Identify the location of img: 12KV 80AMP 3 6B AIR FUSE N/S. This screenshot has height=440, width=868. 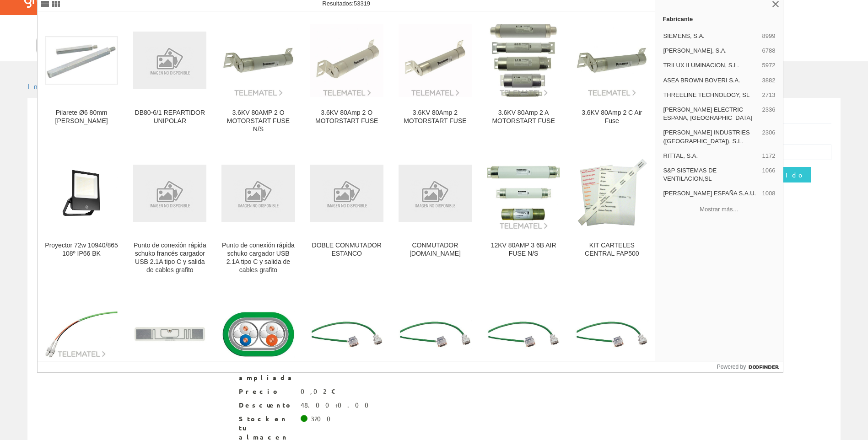
(523, 193).